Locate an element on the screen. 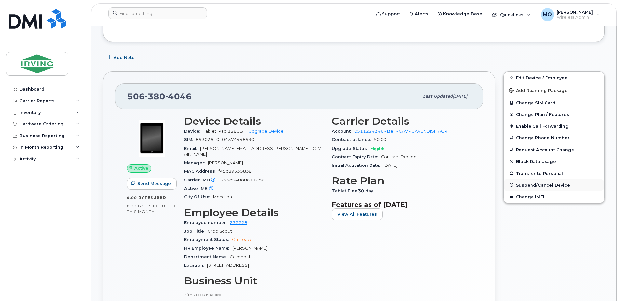 The width and height of the screenshot is (620, 301). button: Change IMEI is located at coordinates (554, 196).